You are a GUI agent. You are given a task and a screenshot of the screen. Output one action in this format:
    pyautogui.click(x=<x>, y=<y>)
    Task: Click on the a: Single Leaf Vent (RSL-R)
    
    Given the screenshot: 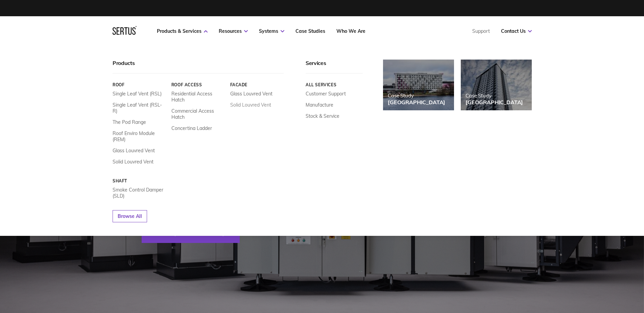 What is the action you would take?
    pyautogui.click(x=139, y=108)
    